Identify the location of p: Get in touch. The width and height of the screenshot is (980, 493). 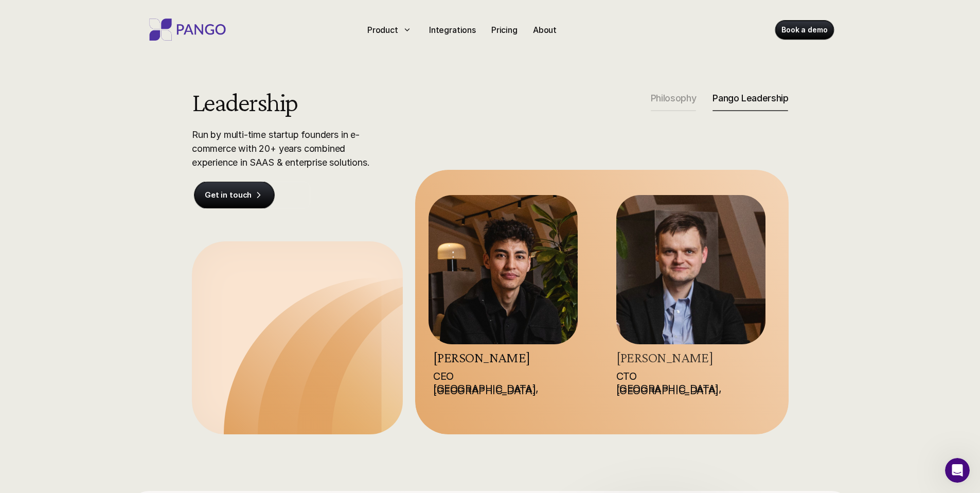
(228, 195).